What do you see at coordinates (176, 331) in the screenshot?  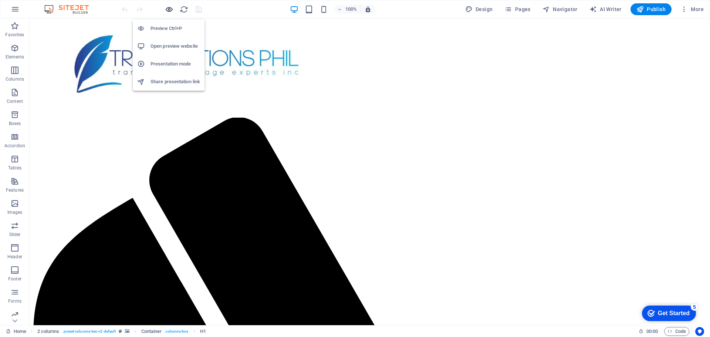 I see `span: . columns-box` at bounding box center [176, 331].